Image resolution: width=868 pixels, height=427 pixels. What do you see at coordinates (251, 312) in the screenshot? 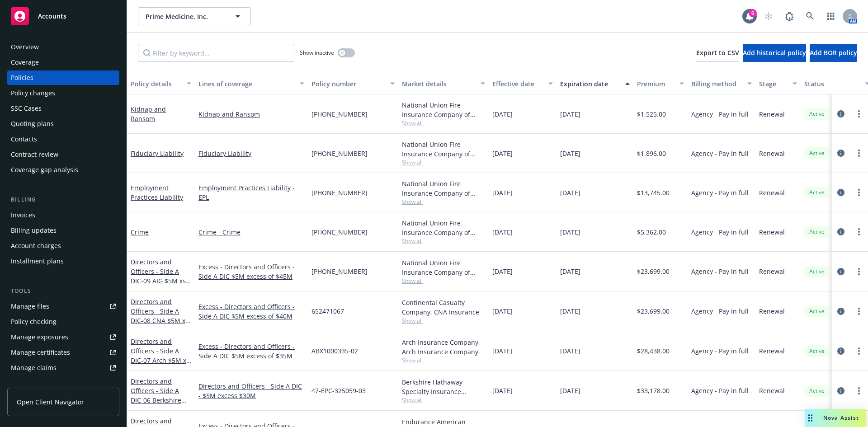
I see `a: Excess - Directors and Officers - Side A DIC $5M excess of $40M` at bounding box center [251, 312].